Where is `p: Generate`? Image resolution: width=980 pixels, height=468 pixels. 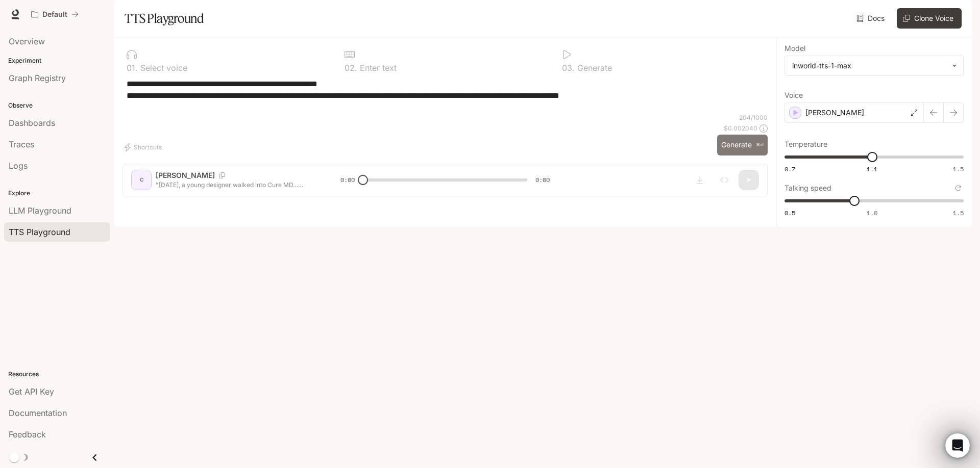 p: Generate is located at coordinates (593, 68).